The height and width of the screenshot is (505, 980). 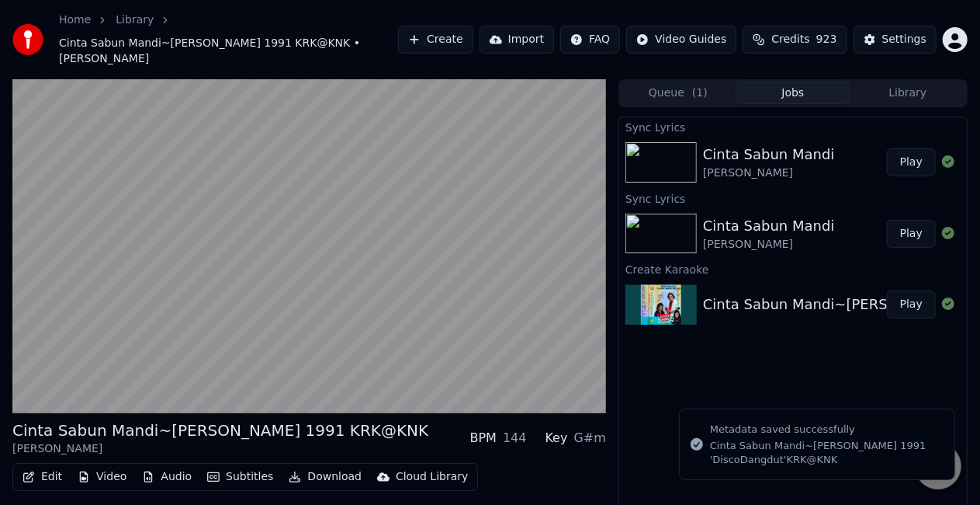 What do you see at coordinates (826, 429) in the screenshot?
I see `div: Metadata saved successfully` at bounding box center [826, 429].